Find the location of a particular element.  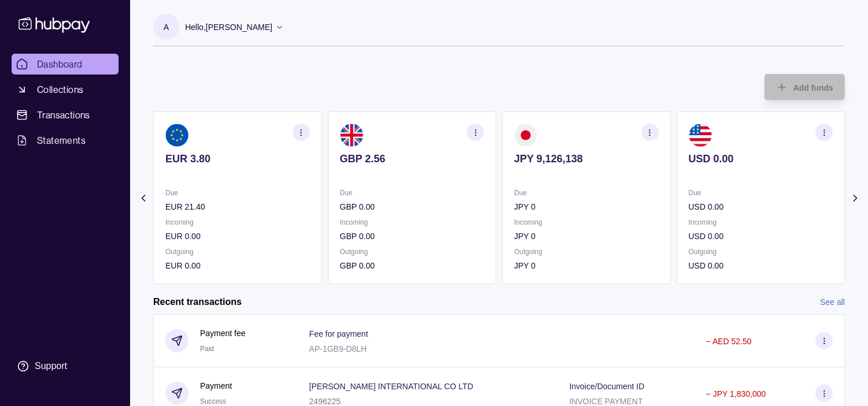

span: Paid is located at coordinates (207, 349).